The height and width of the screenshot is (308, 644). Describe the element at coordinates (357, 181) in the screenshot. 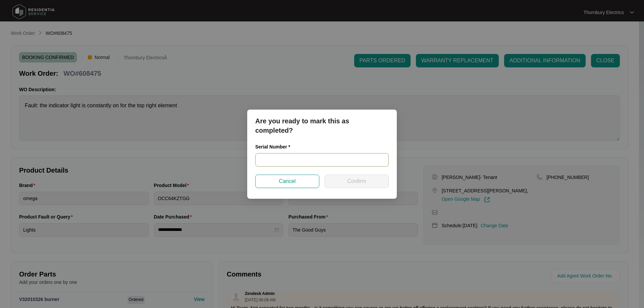

I see `button: Confirm` at that location.